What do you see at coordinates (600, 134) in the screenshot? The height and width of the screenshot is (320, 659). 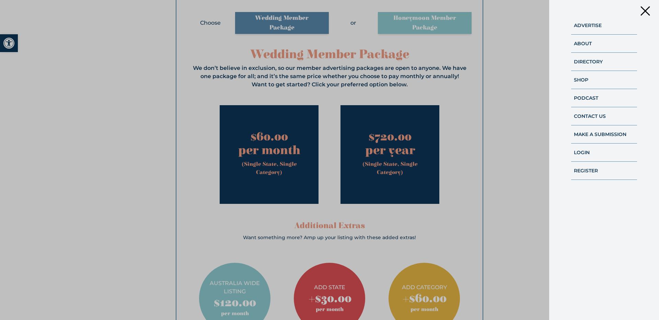 I see `a: Make A Submission` at bounding box center [600, 134].